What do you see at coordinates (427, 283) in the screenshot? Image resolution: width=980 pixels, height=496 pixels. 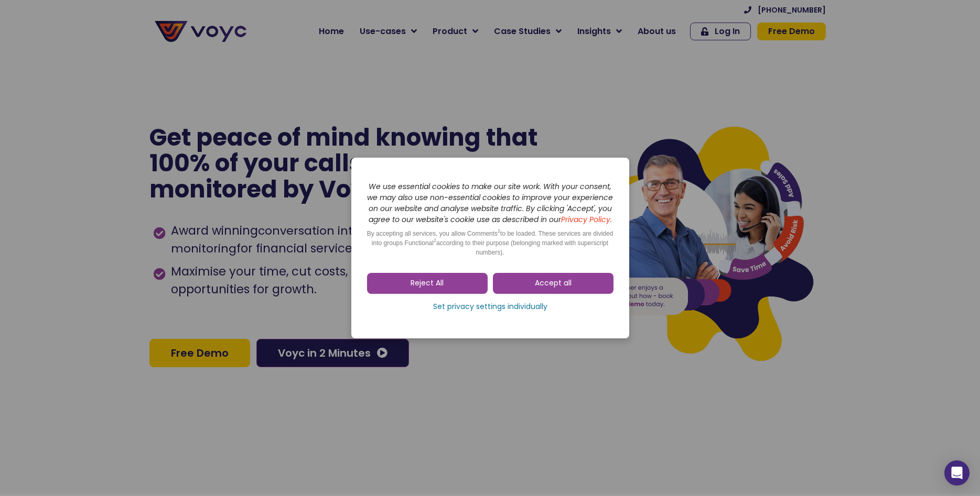 I see `span: Reject All` at bounding box center [427, 283].